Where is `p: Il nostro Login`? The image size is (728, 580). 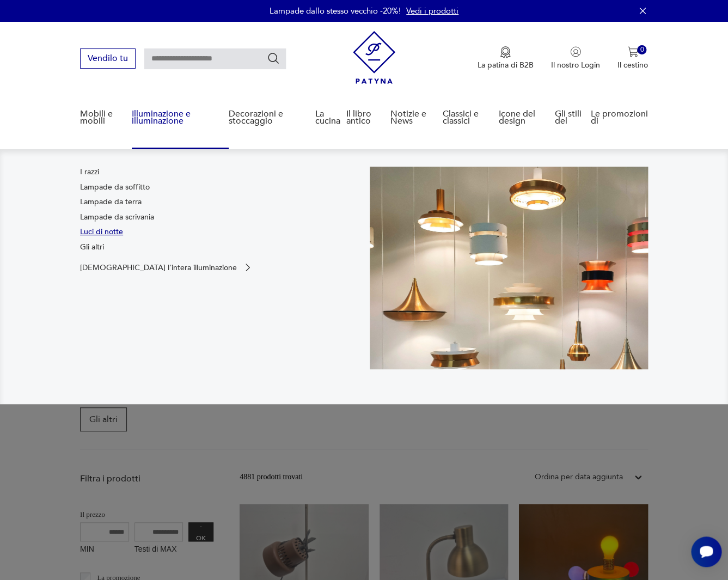
p: Il nostro Login is located at coordinates (576, 65).